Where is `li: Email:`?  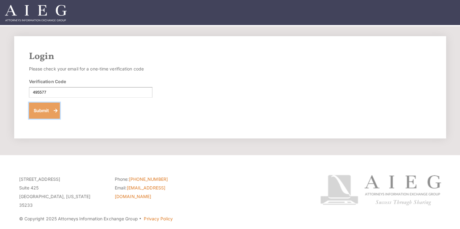
li: Email: is located at coordinates (158, 192).